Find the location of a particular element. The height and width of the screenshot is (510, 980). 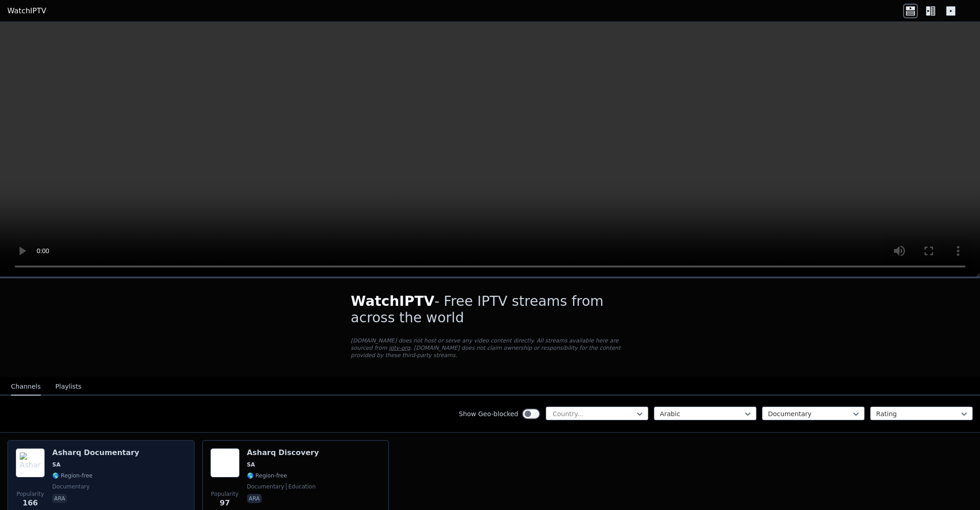

span: 97 is located at coordinates (225, 503).